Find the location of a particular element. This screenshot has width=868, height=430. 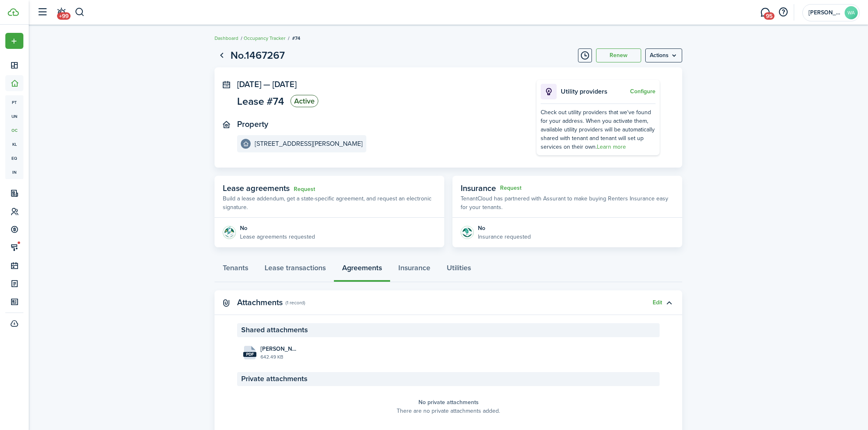

a: in is located at coordinates (15, 172).